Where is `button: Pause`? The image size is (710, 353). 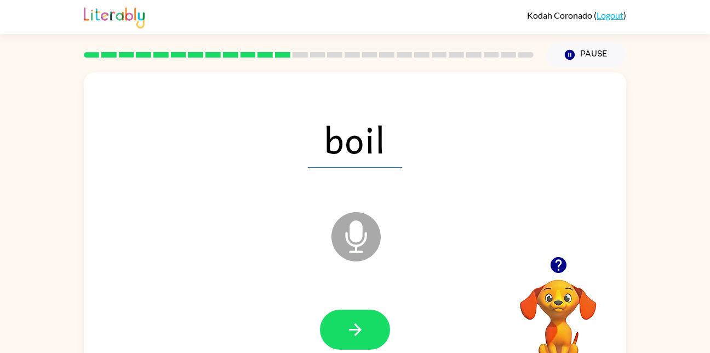 button: Pause is located at coordinates (586, 55).